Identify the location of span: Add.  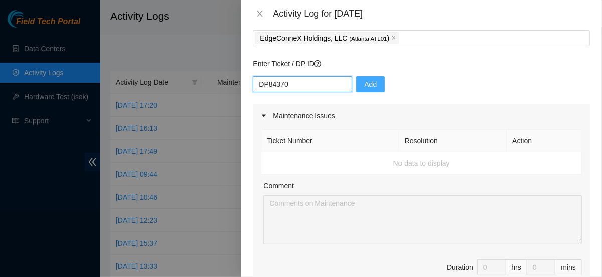
(370, 84).